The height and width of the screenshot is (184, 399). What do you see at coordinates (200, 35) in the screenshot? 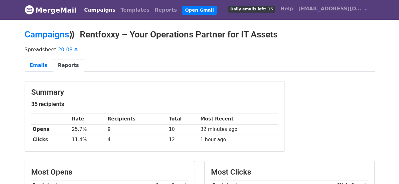
I see `h2: ⟫ Rentfoxxy – Your Operations Partner for IT Assets` at bounding box center [200, 35].